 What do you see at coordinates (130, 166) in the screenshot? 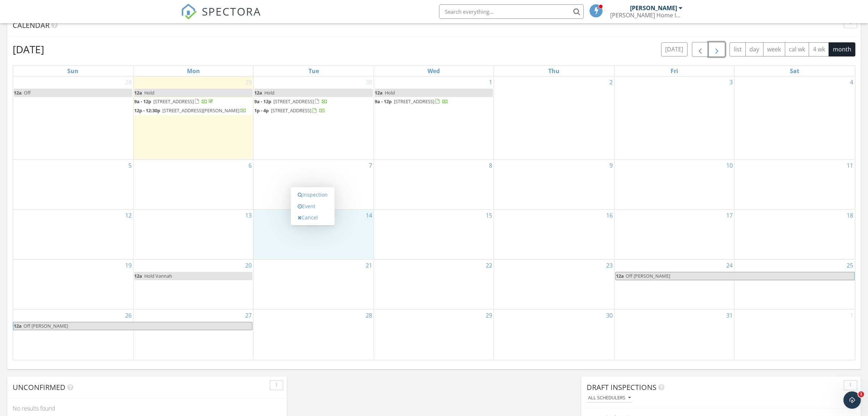
I see `a: Go to October 5, 2025` at bounding box center [130, 166].